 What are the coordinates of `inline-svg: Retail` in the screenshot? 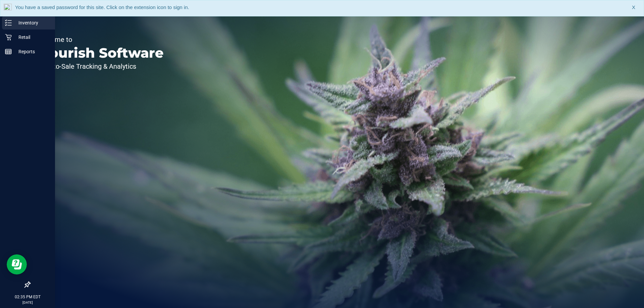 It's located at (8, 37).